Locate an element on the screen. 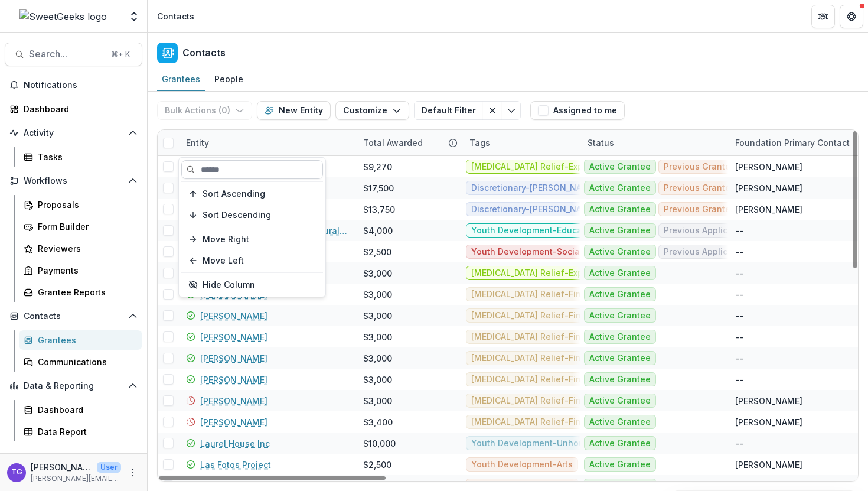 This screenshot has height=491, width=868. button: New Entity is located at coordinates (293, 110).